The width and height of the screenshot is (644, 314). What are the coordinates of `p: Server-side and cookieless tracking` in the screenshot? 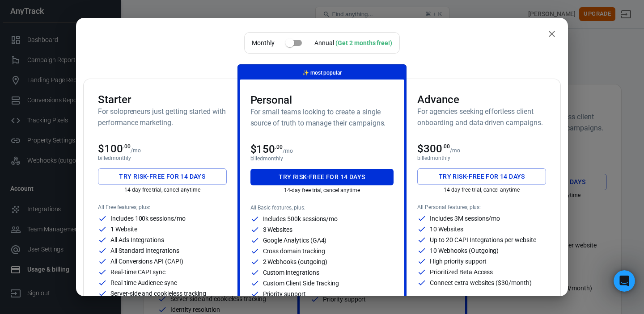 It's located at (158, 293).